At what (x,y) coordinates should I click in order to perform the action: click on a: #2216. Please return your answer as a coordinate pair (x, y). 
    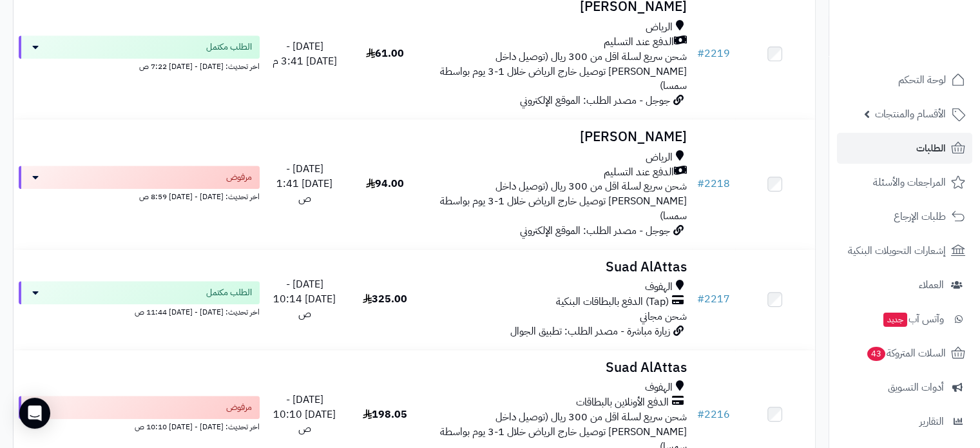
    Looking at the image, I should click on (714, 414).